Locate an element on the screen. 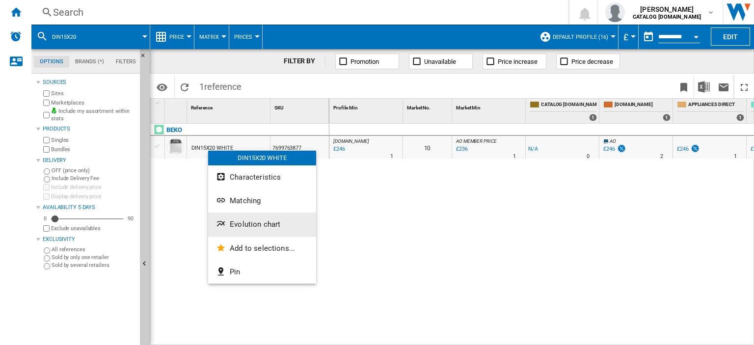 This screenshot has width=754, height=345. button: Add to selections... is located at coordinates (262, 248).